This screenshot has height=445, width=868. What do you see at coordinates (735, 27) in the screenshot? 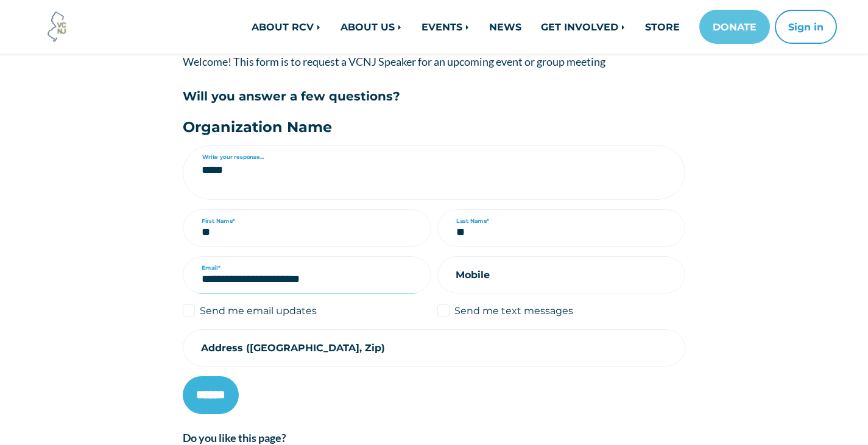
I see `a: DONATE` at bounding box center [735, 27].